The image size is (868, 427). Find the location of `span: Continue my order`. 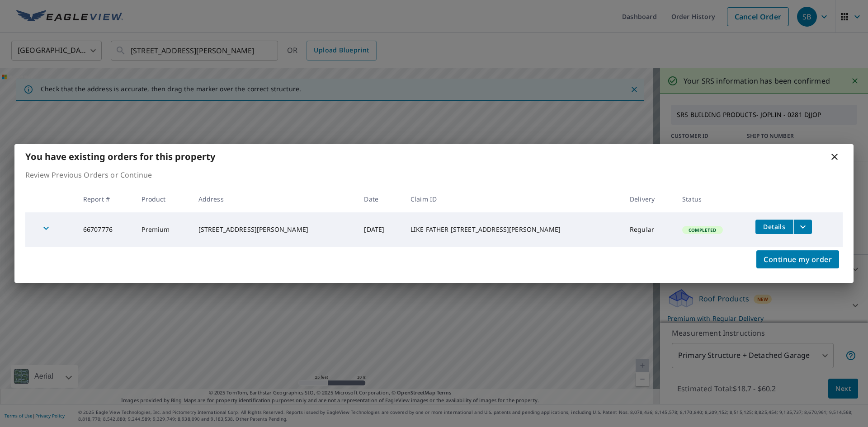

span: Continue my order is located at coordinates (797, 260).